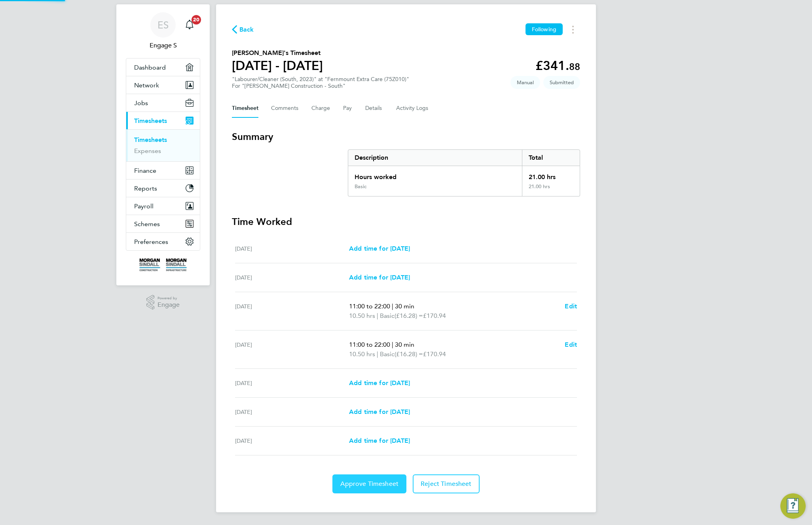  Describe the element at coordinates (163, 45) in the screenshot. I see `span: Engage S` at that location.